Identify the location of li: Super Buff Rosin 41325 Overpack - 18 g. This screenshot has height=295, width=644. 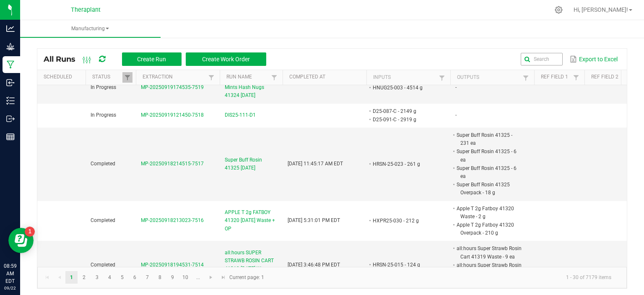
(488, 189).